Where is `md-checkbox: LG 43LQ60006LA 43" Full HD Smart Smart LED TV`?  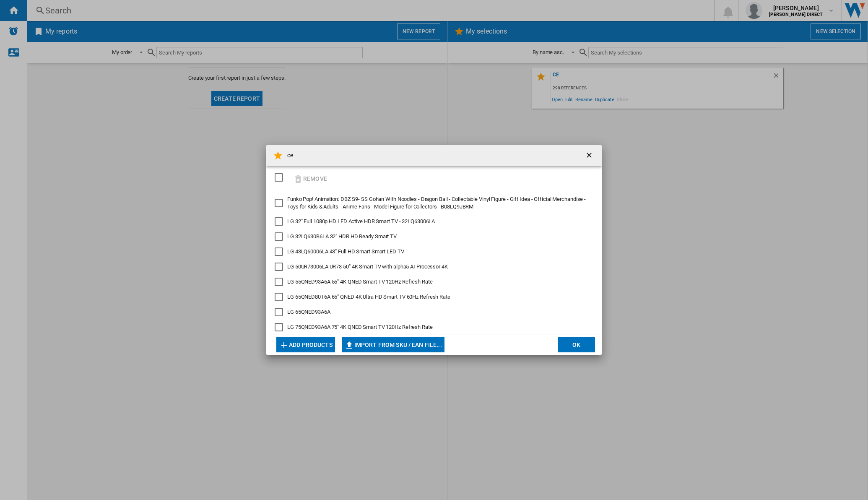
md-checkbox: LG 43LQ60006LA 43" Full HD Smart Smart LED TV is located at coordinates (431, 252).